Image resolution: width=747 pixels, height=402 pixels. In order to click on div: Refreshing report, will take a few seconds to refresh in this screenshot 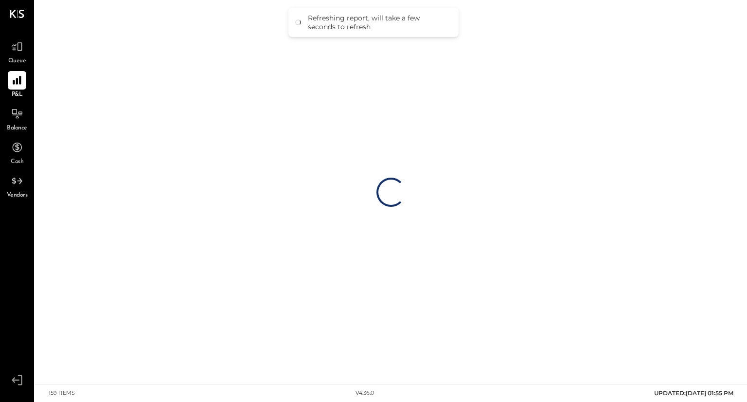, I will do `click(378, 22)`.